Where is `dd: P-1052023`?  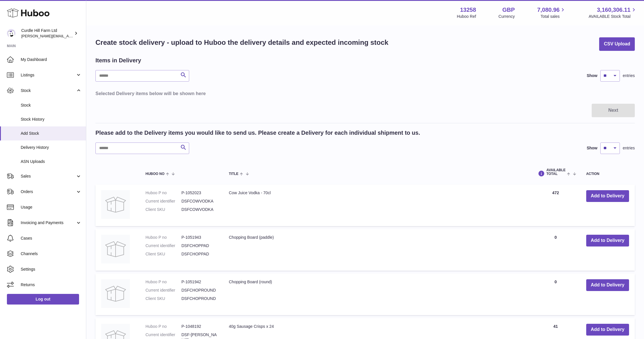
dd: P-1052023 is located at coordinates (199, 192).